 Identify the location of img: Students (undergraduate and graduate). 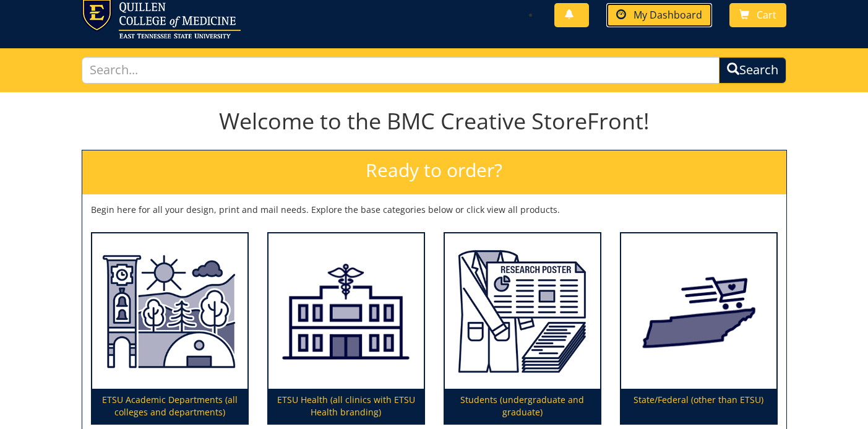
(522, 311).